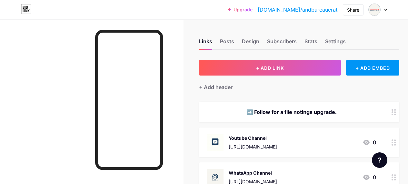 The width and height of the screenshot is (408, 184). Describe the element at coordinates (282, 43) in the screenshot. I see `div: Subscribers` at that location.